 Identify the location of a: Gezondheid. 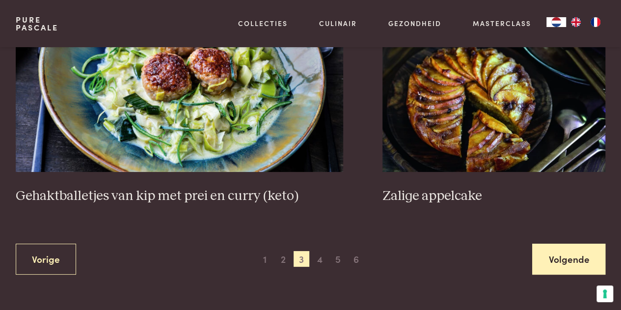
(415, 23).